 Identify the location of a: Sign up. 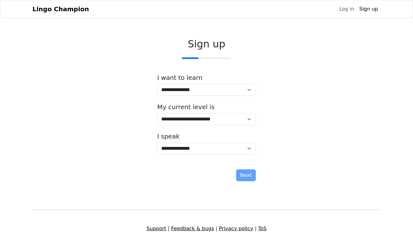
(369, 9).